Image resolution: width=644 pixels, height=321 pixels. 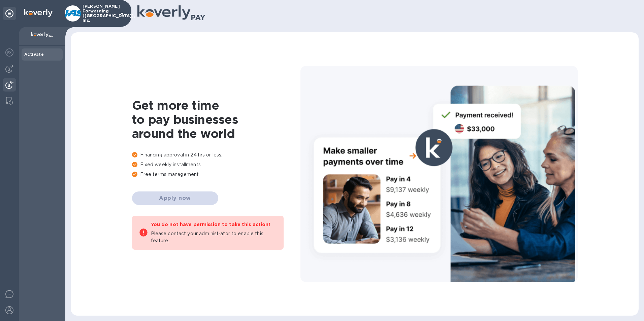 What do you see at coordinates (39, 13) in the screenshot?
I see `img: Logo` at bounding box center [39, 13].